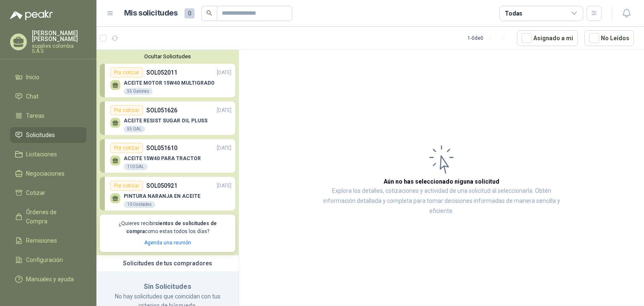 The image size is (644, 306). What do you see at coordinates (48, 96) in the screenshot?
I see `a: Chat` at bounding box center [48, 96].